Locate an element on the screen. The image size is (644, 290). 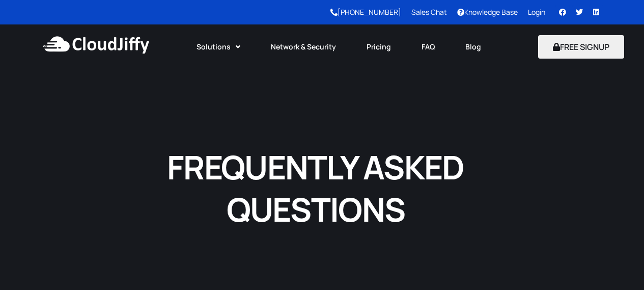
a: Login is located at coordinates (537, 12).